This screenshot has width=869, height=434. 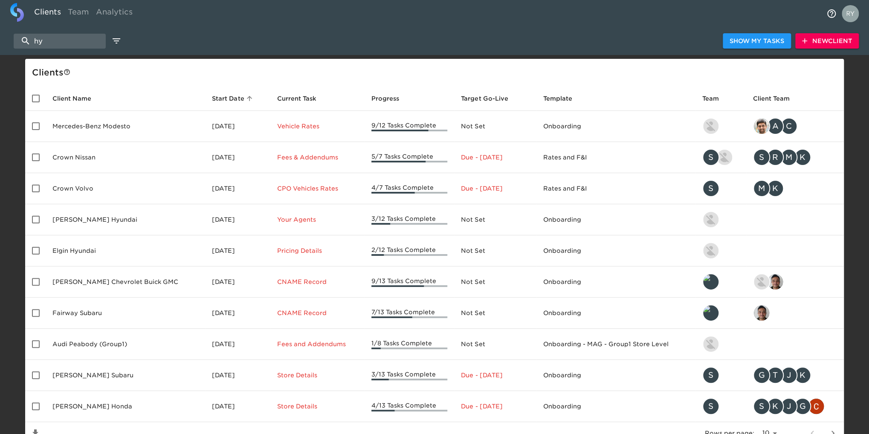 What do you see at coordinates (116, 41) in the screenshot?
I see `button: edit` at bounding box center [116, 41].